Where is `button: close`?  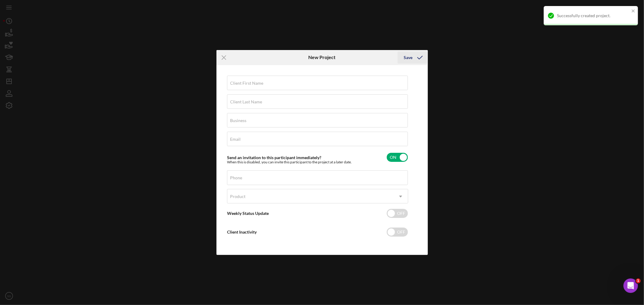
button: close is located at coordinates (633, 11).